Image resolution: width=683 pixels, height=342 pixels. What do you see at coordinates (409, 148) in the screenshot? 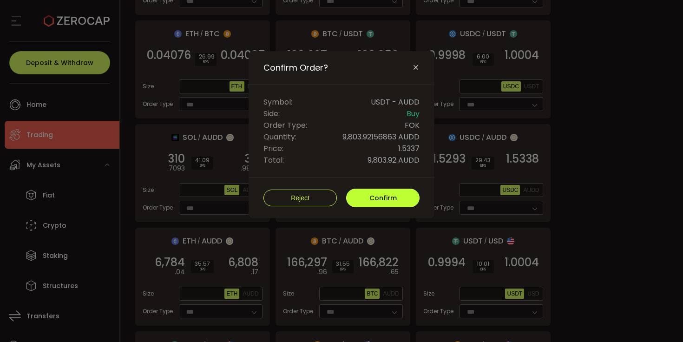
I see `span: 1.5337` at bounding box center [409, 148].